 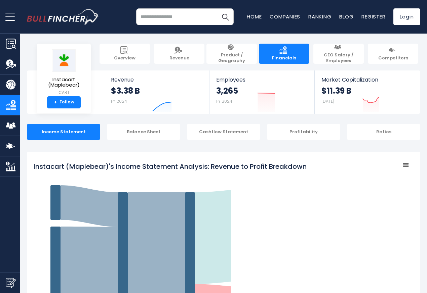 What do you see at coordinates (393, 58) in the screenshot?
I see `span: Competitors` at bounding box center [393, 58].